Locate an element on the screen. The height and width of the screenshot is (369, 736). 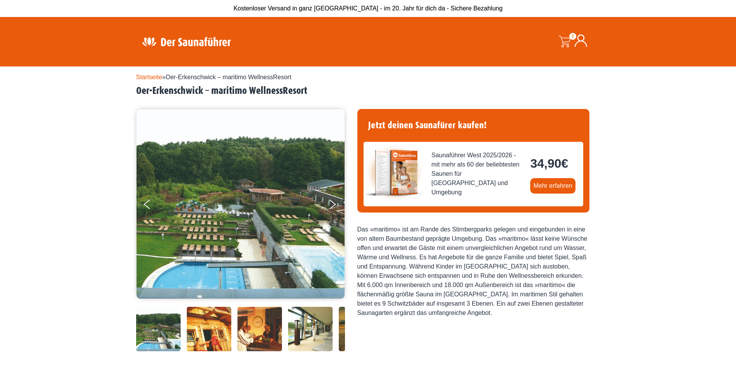
button: Next is located at coordinates (337, 206).